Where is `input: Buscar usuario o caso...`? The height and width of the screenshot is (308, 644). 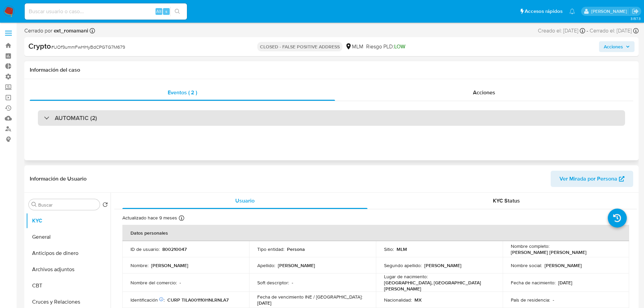 input: Buscar usuario o caso... is located at coordinates (106, 12).